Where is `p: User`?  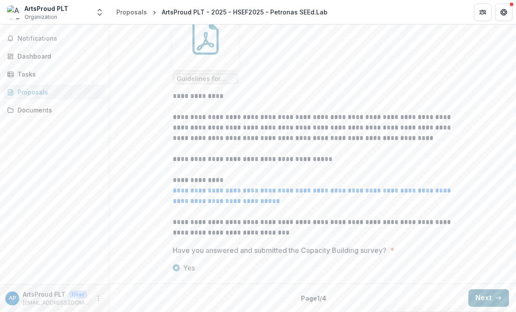
p: User is located at coordinates (78, 294).